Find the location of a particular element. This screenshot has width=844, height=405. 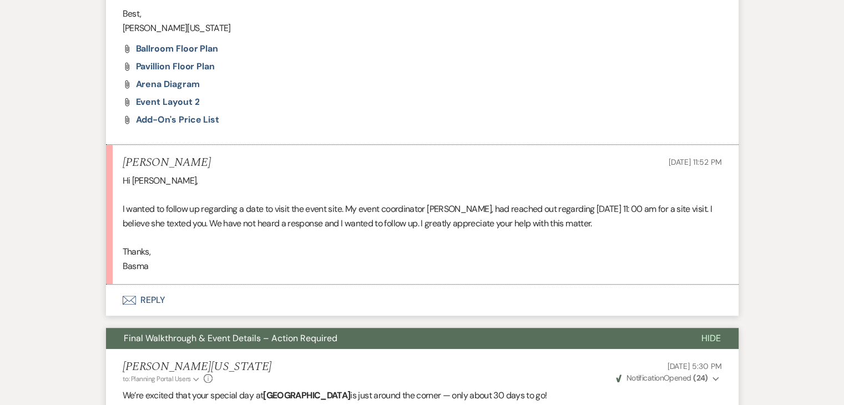

span: Event layout 2 is located at coordinates (168, 102).